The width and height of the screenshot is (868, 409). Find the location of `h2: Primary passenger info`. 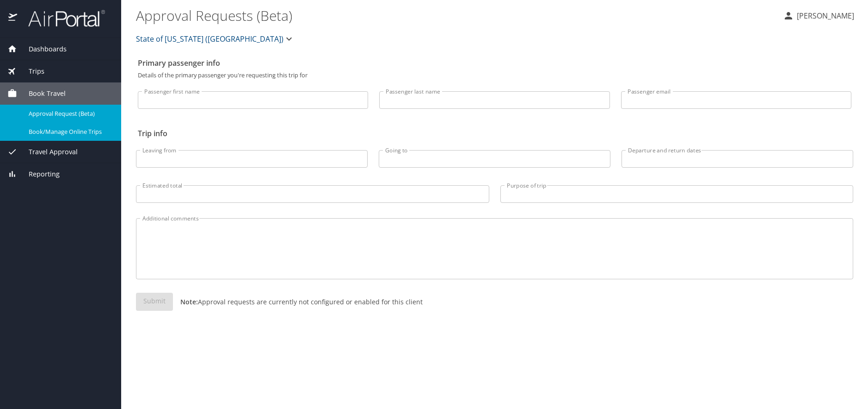

h2: Primary passenger info is located at coordinates (495, 63).